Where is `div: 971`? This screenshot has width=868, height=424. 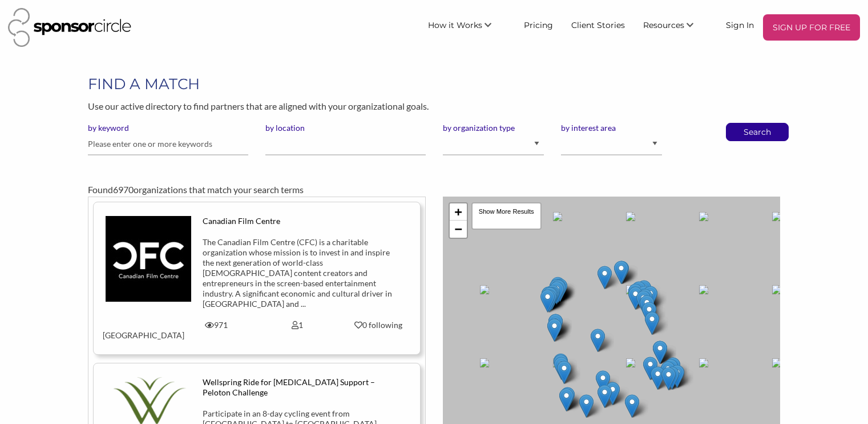 div: 971 is located at coordinates (216, 325).